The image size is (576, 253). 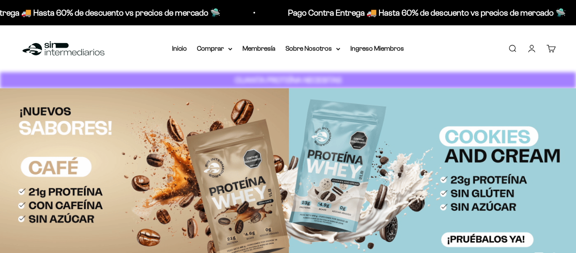 What do you see at coordinates (313, 49) in the screenshot?
I see `summary: Sobre Nosotros` at bounding box center [313, 49].